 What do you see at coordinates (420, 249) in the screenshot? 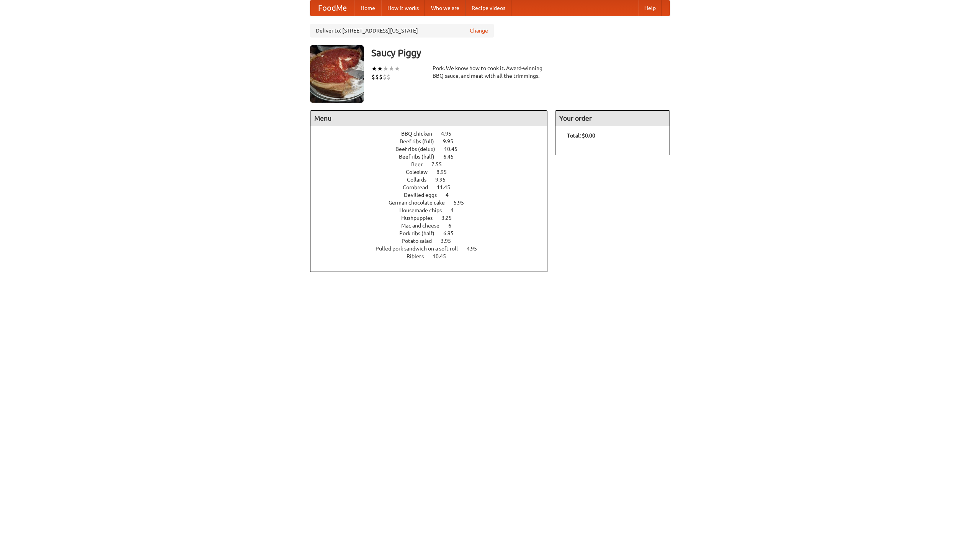
I see `span: Pulled pork sandwich on a soft roll` at bounding box center [420, 249].